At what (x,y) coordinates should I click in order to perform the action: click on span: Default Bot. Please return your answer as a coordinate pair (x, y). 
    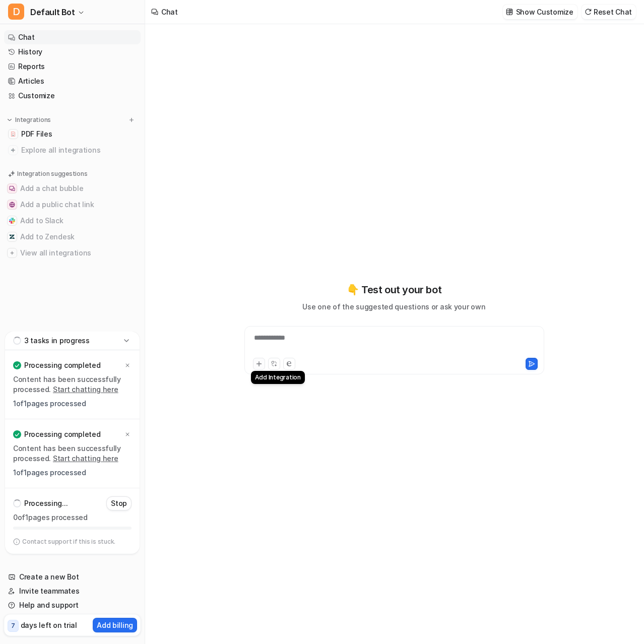
    Looking at the image, I should click on (52, 12).